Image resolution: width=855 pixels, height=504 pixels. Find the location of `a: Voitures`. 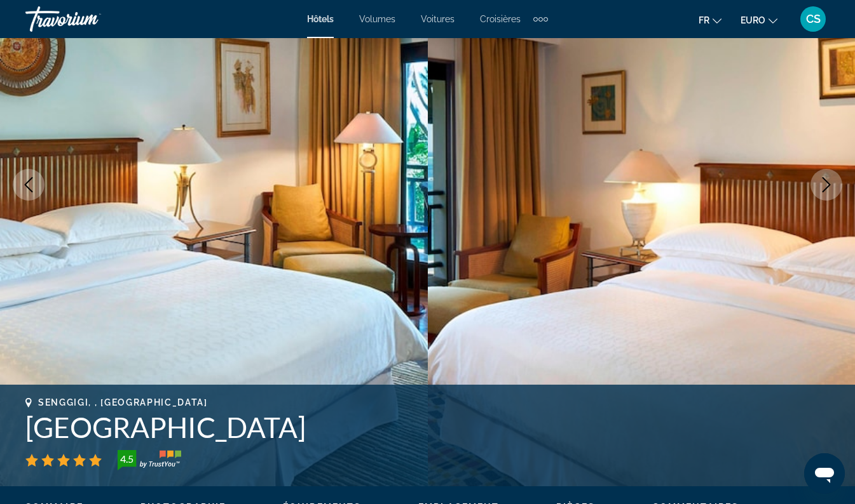

a: Voitures is located at coordinates (437, 19).